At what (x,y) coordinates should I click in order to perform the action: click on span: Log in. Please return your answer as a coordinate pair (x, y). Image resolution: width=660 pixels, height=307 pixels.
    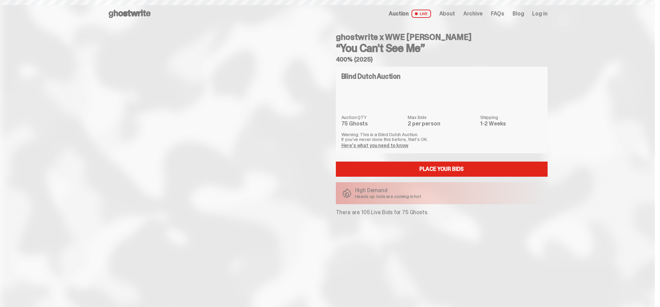
    Looking at the image, I should click on (540, 14).